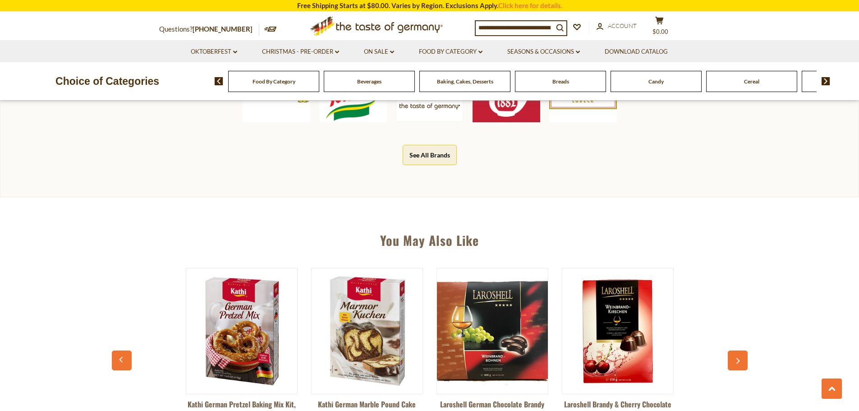  What do you see at coordinates (826, 81) in the screenshot?
I see `img: next arrow` at bounding box center [826, 81].